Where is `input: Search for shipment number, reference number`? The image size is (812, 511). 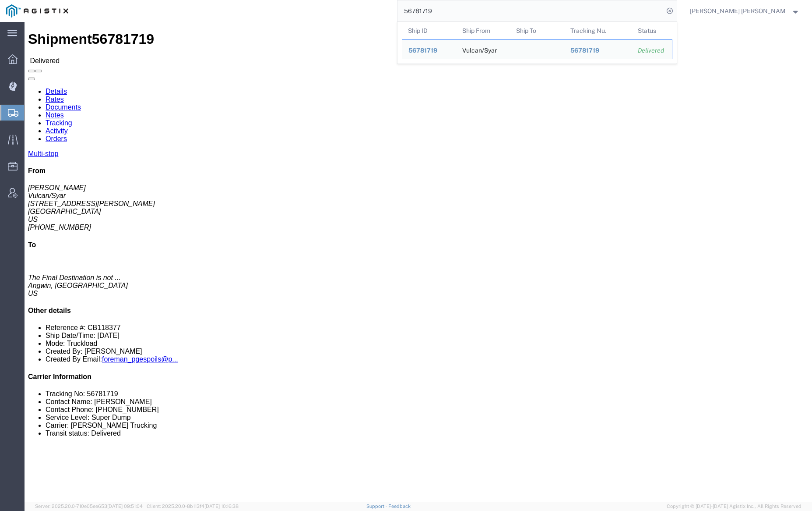 input: Search for shipment number, reference number is located at coordinates (531, 11).